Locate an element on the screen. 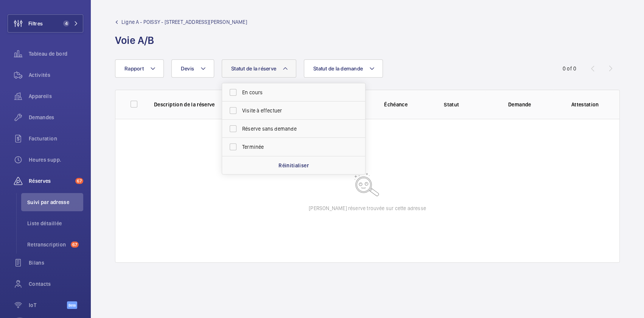  span: Retranscription is located at coordinates (47, 244).